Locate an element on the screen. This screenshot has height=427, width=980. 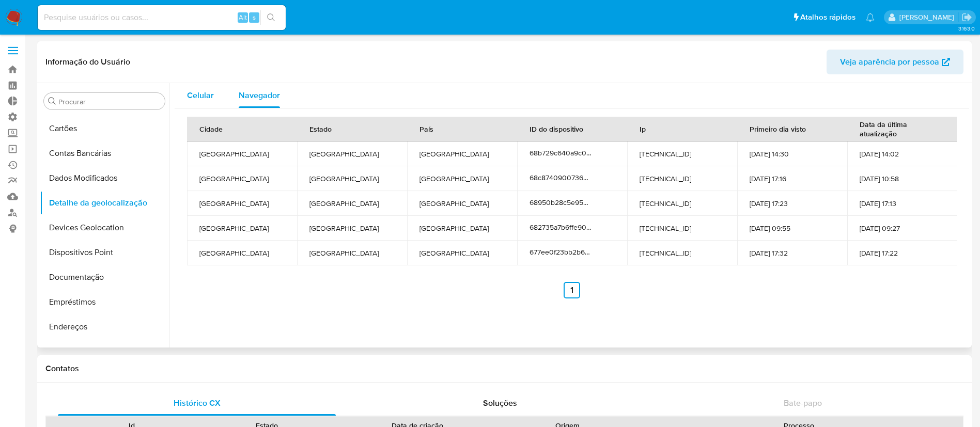
span: 682735a7b6ffe902a91b18d0 is located at coordinates (576, 227).